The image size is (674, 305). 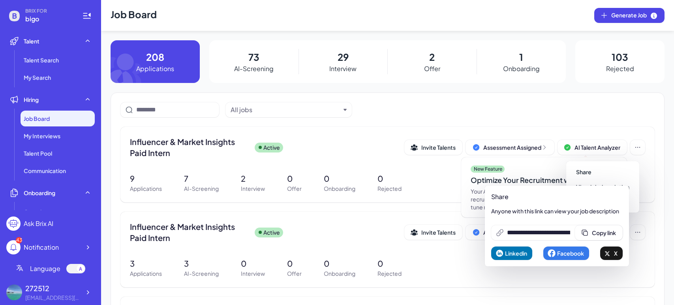 What do you see at coordinates (41, 60) in the screenshot?
I see `span: Talent Search` at bounding box center [41, 60].